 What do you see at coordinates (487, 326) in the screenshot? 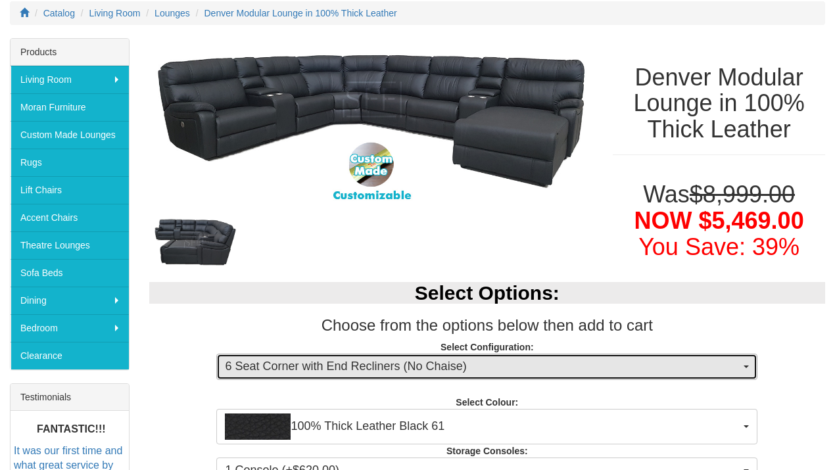
I see `h3: Choose from the options below then add to cart` at bounding box center [487, 326].